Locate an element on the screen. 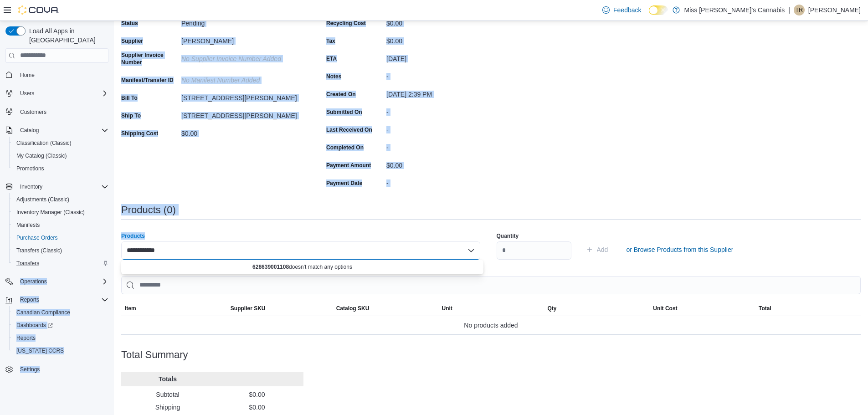 This screenshot has width=868, height=415. div: No Manifest Number added is located at coordinates (242, 78).